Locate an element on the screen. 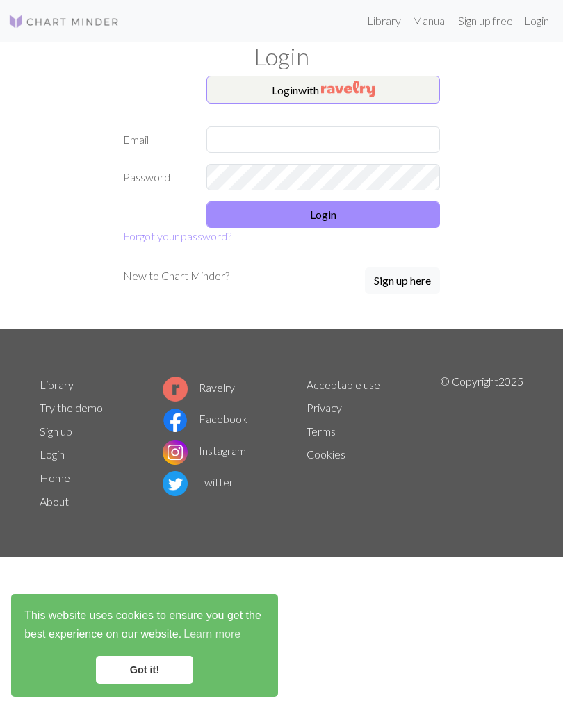 The height and width of the screenshot is (708, 563). img: Twitter logo is located at coordinates (175, 484).